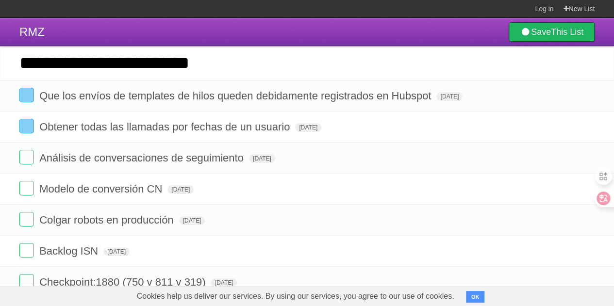 This screenshot has height=306, width=614. I want to click on a: SaveThis List, so click(552, 32).